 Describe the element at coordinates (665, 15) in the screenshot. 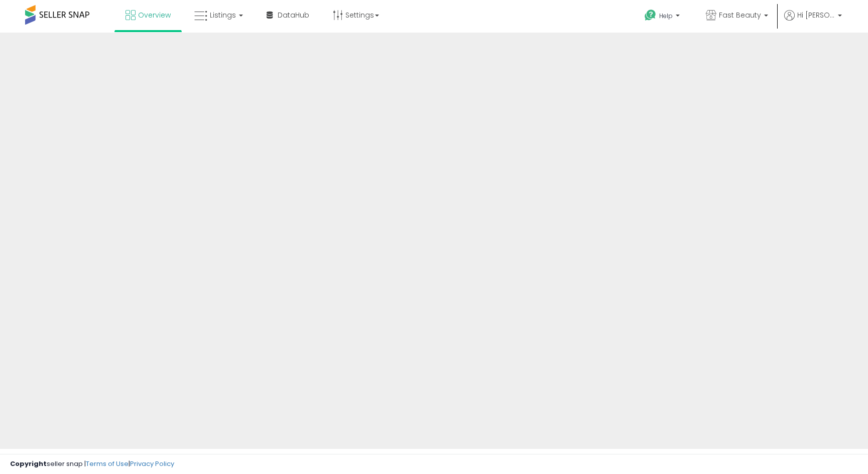

I see `span: Help` at that location.